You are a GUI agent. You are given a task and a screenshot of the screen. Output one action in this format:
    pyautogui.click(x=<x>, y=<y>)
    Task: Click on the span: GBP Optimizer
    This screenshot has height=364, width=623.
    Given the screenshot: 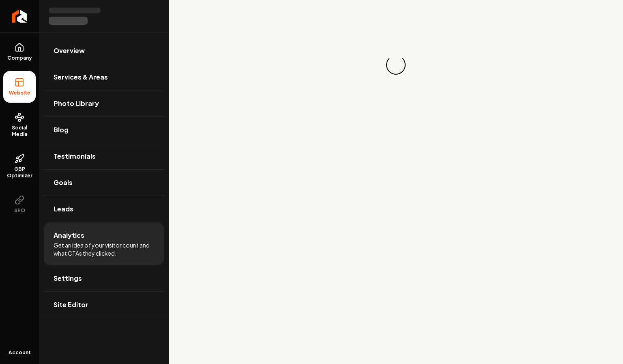 What is the action you would take?
    pyautogui.click(x=20, y=172)
    